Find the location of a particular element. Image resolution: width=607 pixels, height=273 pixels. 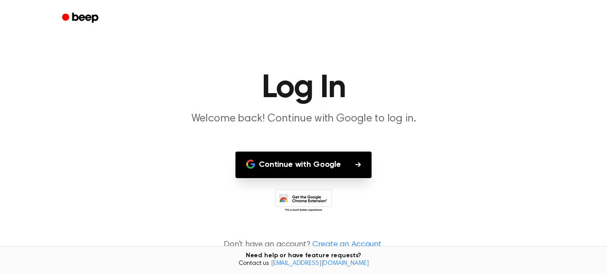

a: Create an Account is located at coordinates (347, 245).